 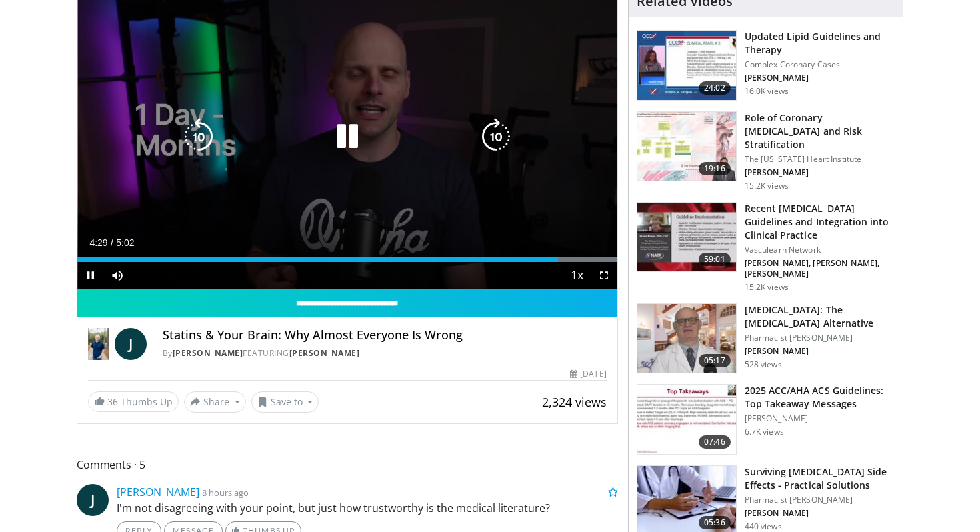 I want to click on img: Dr. Jordan Rennicke, so click(x=99, y=344).